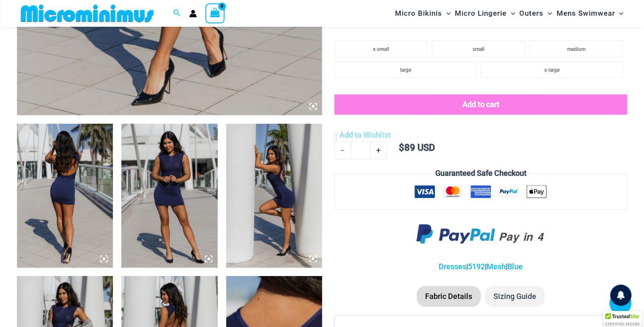 Image resolution: width=644 pixels, height=327 pixels. I want to click on li: small, so click(479, 49).